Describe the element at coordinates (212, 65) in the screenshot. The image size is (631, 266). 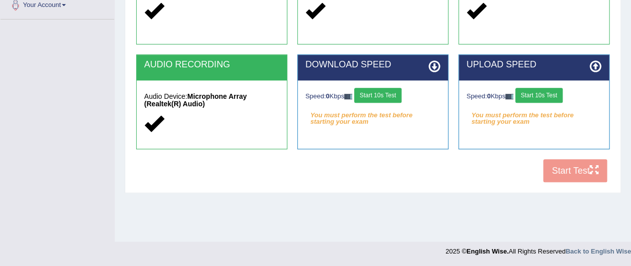
I see `h2: AUDIO RECORDING` at that location.